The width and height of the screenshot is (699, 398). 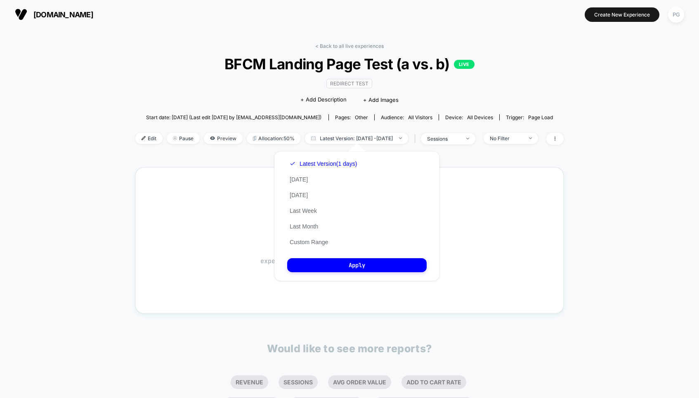 What do you see at coordinates (350, 46) in the screenshot?
I see `a: < Back to all live experiences` at bounding box center [350, 46].